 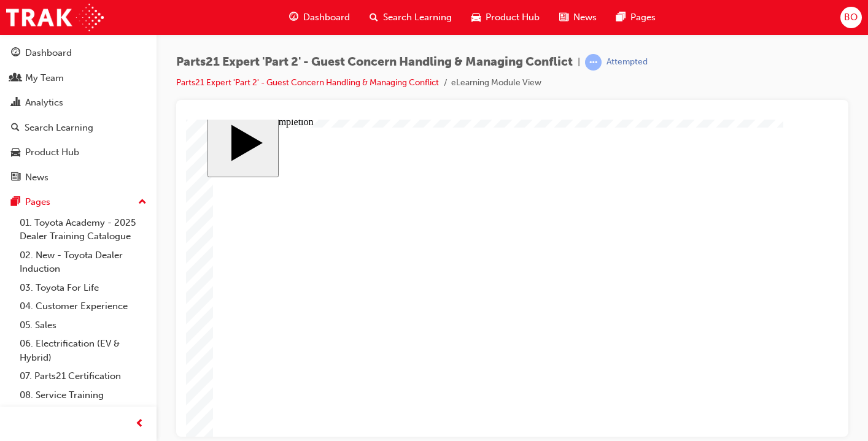 I want to click on span: learningRecordVerb_ATTEMPT-icon, so click(x=593, y=62).